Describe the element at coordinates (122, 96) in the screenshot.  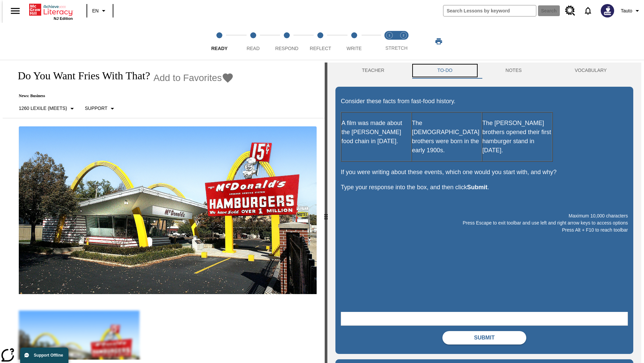
I see `p: News: Business` at that location.